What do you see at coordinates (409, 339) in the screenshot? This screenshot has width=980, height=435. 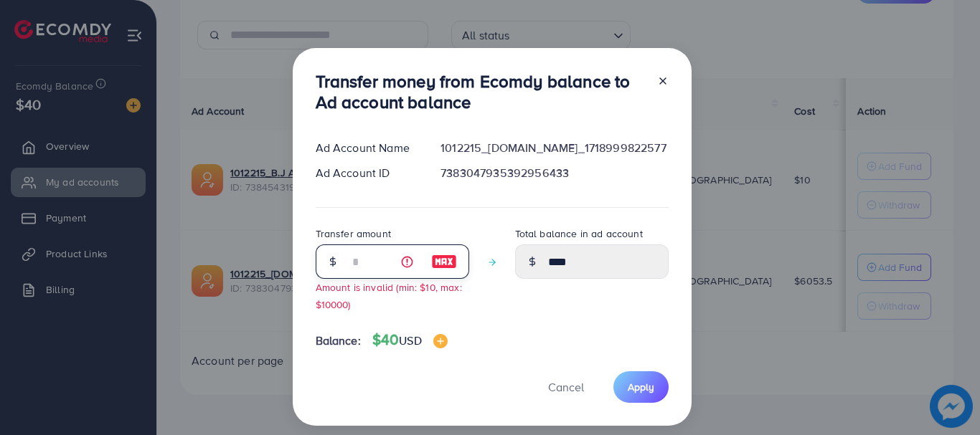 I see `h4: $40` at bounding box center [409, 339].